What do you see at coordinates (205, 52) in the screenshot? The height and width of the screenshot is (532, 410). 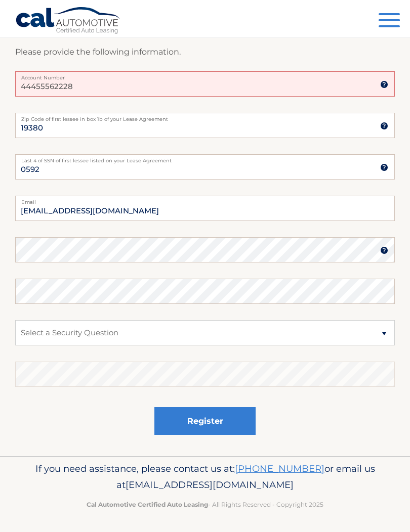 I see `p: Please provide the following information.` at bounding box center [205, 52].